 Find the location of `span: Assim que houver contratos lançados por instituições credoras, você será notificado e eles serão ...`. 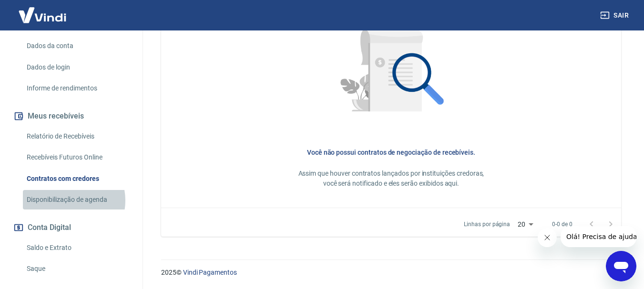

span: Assim que houver contratos lançados por instituições credoras, você será notificado e eles serão ... is located at coordinates (391, 178).